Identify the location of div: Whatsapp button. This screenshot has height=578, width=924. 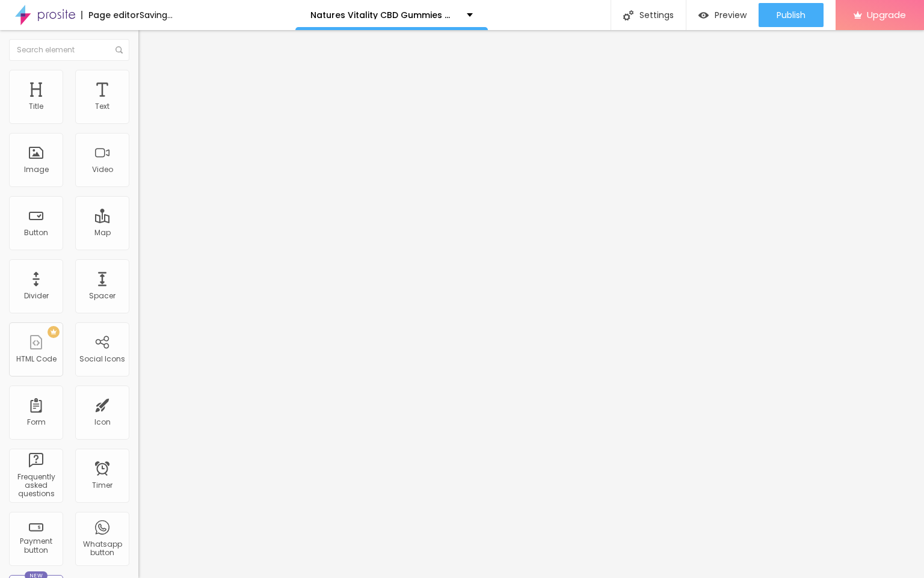
(102, 548).